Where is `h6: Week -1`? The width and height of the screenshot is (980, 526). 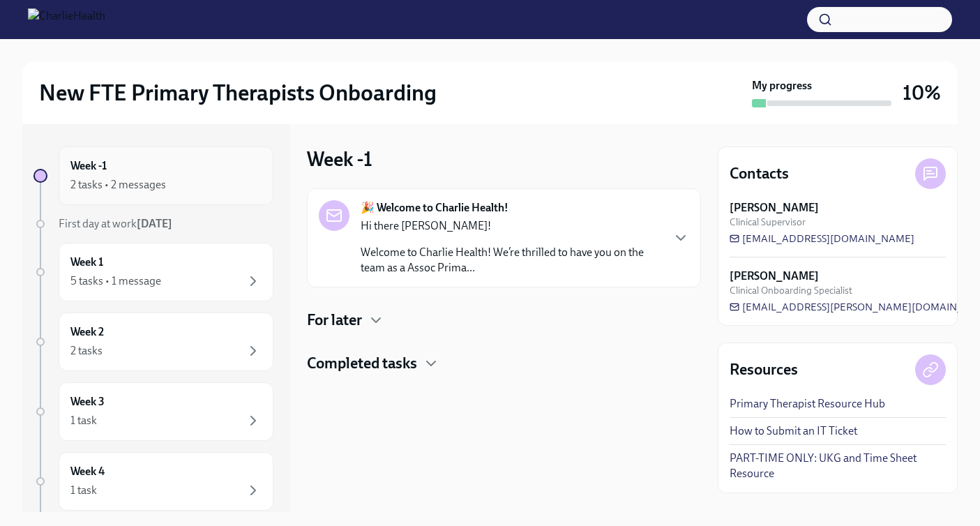 h6: Week -1 is located at coordinates (88, 166).